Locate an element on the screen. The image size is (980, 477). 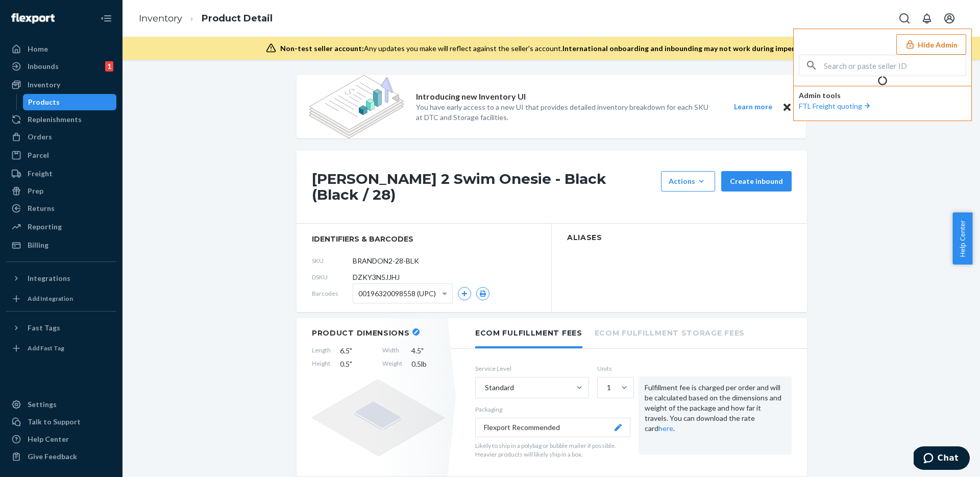
div: Add Fast Tag is located at coordinates (46, 348).